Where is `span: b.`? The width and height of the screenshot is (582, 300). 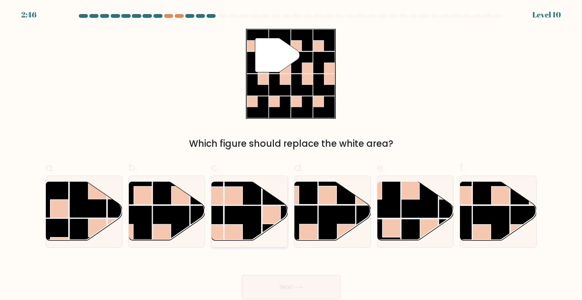
span: b. is located at coordinates (133, 167).